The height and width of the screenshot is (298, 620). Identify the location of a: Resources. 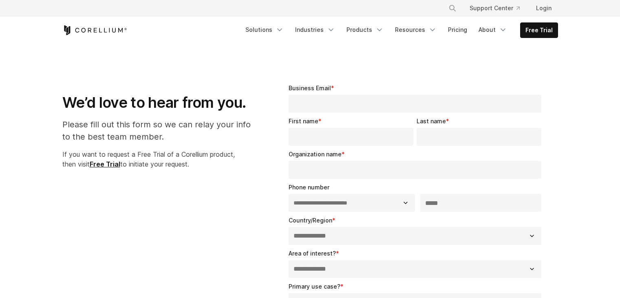
(416, 30).